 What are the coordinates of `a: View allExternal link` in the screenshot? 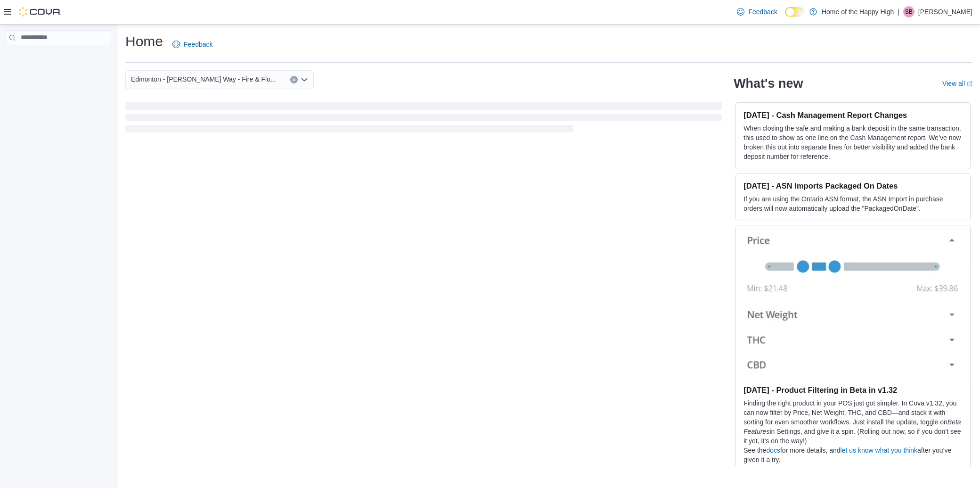 It's located at (957, 83).